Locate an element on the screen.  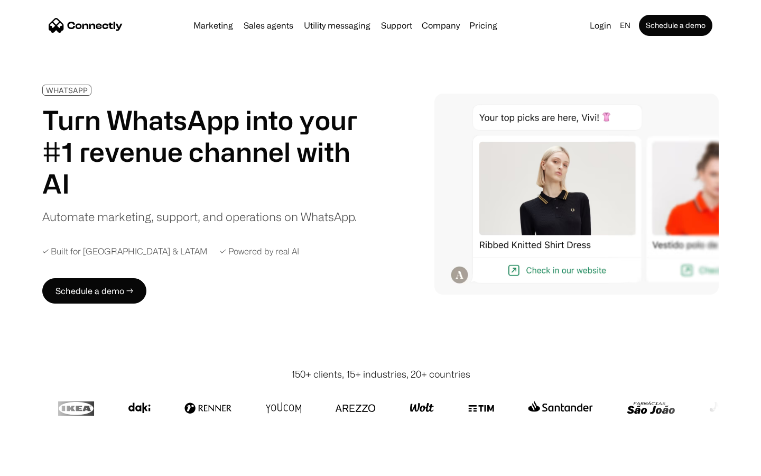
div: 150+ clients, 15+ industries, 20+ countries is located at coordinates (380, 374).